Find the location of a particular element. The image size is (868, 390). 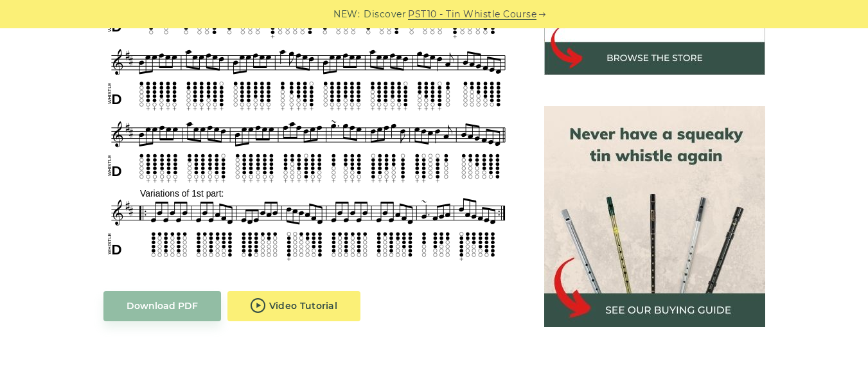

span: Discover is located at coordinates (385, 14).